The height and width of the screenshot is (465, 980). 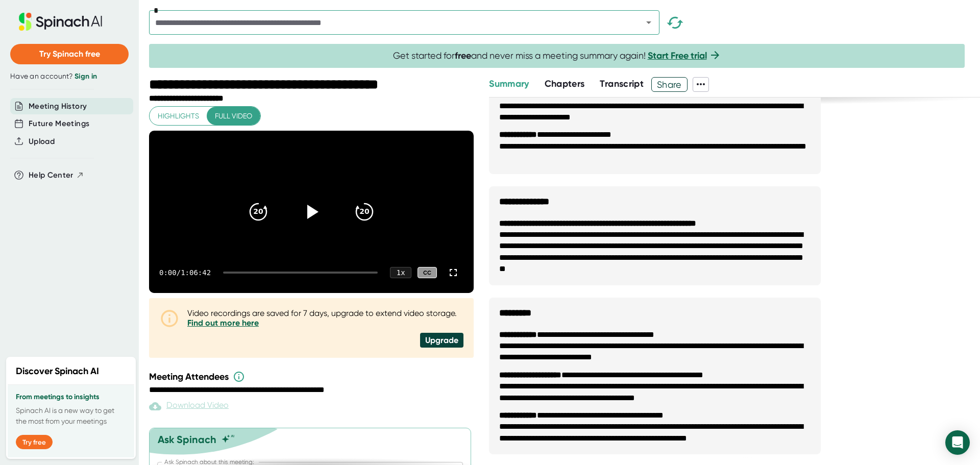 I want to click on div: 1 x, so click(x=401, y=273).